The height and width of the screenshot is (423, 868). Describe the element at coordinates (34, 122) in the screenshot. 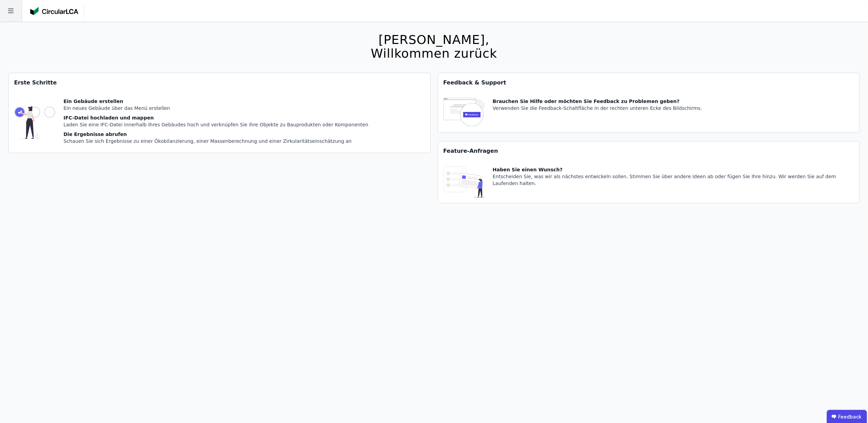

I see `img: getting_started_tile-DrF_GRSv.svg` at that location.